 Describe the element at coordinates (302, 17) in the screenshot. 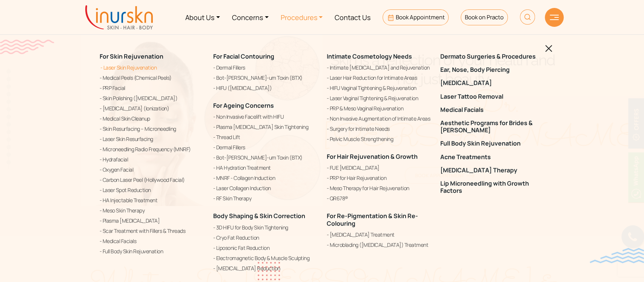

I see `a: Procedures` at that location.